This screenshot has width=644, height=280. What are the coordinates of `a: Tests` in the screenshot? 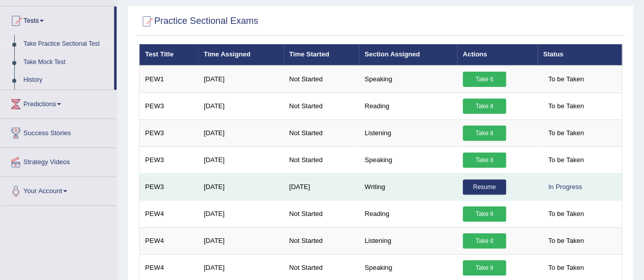 It's located at (57, 19).